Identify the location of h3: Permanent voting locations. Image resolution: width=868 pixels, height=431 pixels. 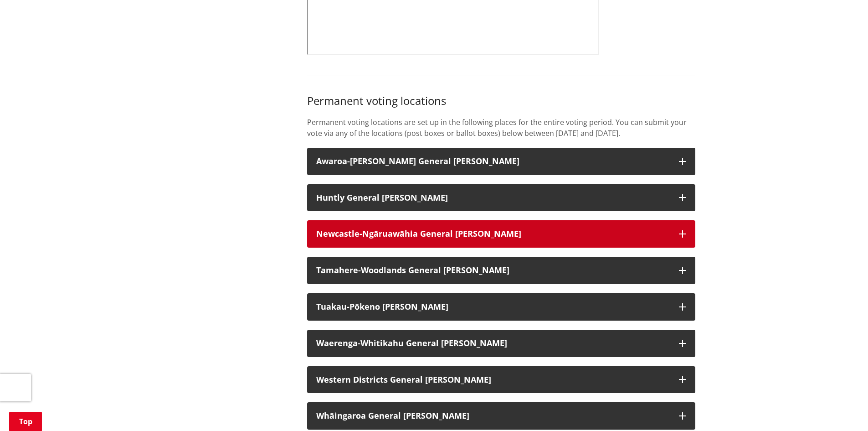
(501, 100).